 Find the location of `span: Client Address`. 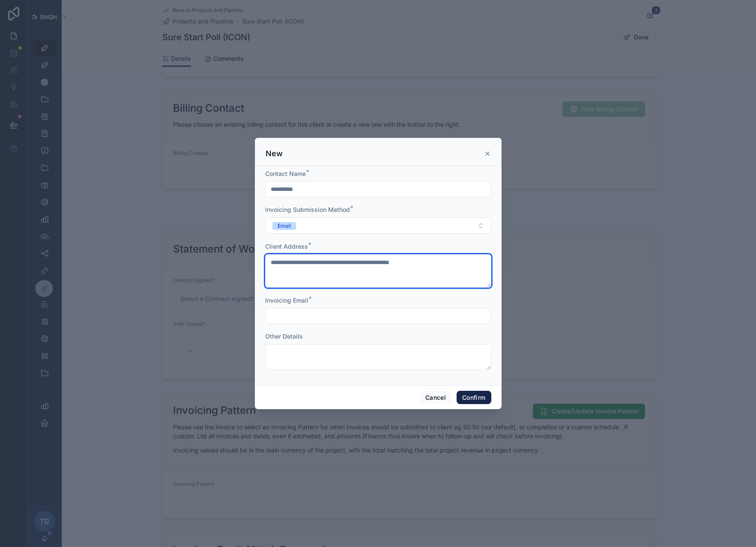

span: Client Address is located at coordinates (286, 246).